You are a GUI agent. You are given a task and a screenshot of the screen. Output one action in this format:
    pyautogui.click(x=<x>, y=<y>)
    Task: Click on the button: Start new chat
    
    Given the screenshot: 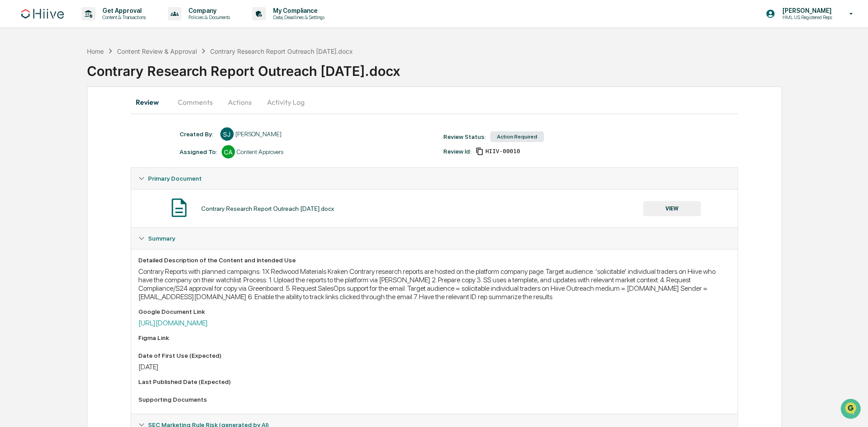 What is the action you would take?
    pyautogui.click(x=156, y=76)
    